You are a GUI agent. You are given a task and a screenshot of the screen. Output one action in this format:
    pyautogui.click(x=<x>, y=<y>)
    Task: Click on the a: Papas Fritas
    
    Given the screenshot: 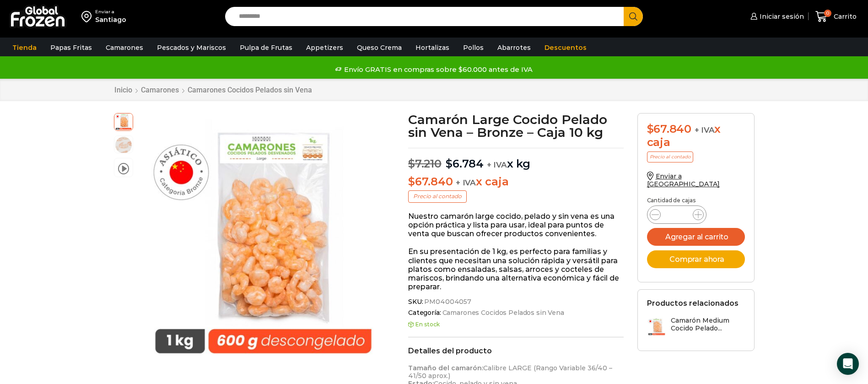 What is the action you would take?
    pyautogui.click(x=71, y=48)
    